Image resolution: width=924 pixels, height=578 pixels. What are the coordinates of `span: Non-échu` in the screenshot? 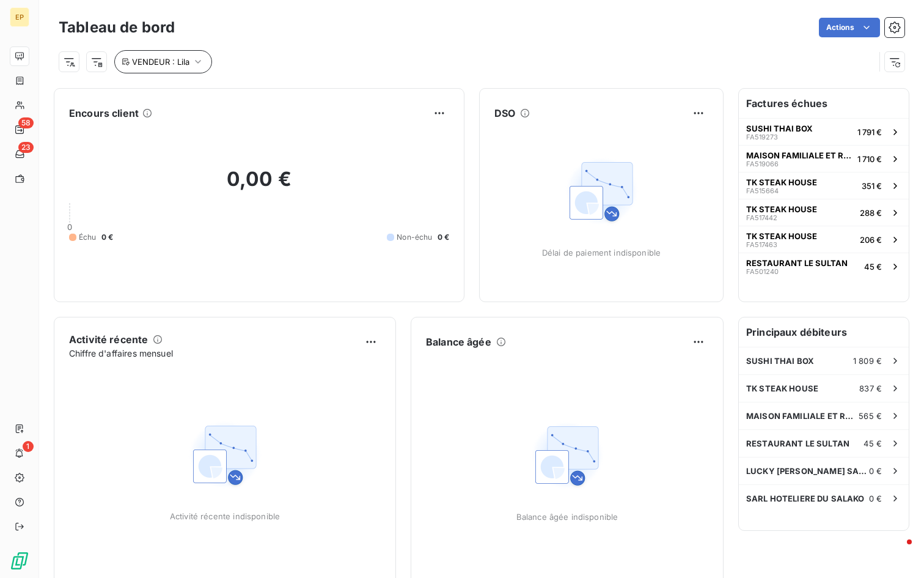 It's located at (414, 238).